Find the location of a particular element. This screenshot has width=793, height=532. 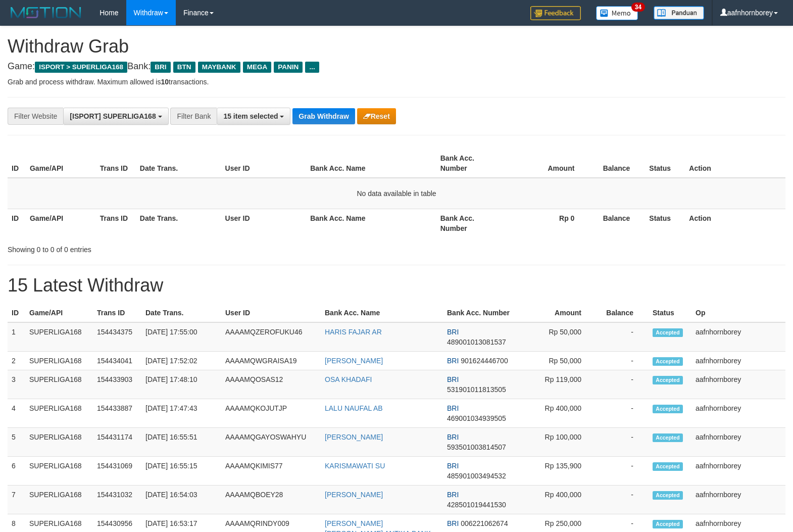

span: MAYBANK is located at coordinates (219, 67).